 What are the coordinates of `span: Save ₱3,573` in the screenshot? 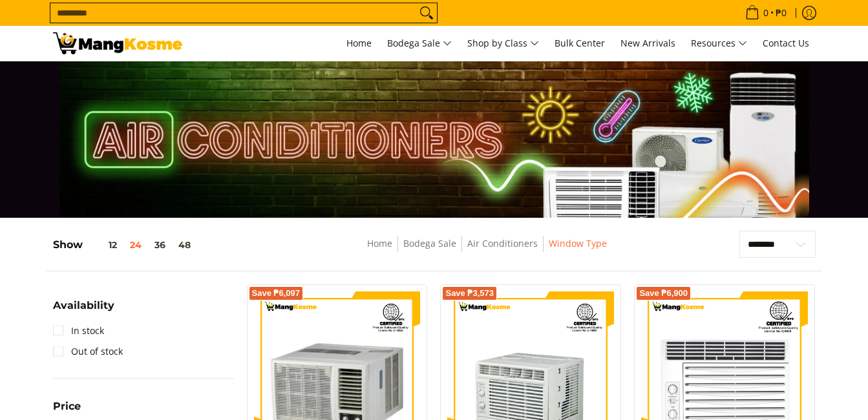 It's located at (469, 293).